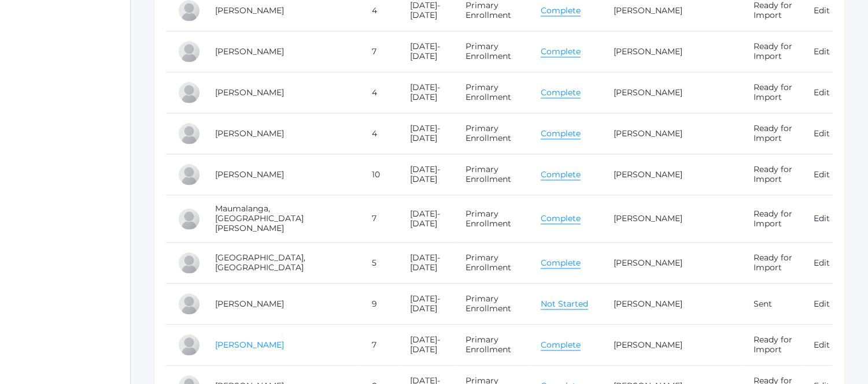  I want to click on a: Not Started, so click(564, 304).